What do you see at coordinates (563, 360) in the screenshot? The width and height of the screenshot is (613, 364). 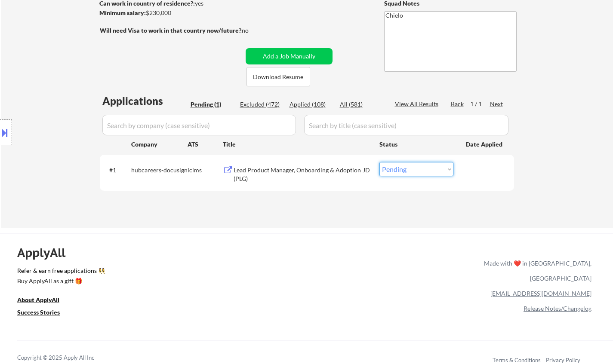 I see `a: Privacy Policy` at bounding box center [563, 360].